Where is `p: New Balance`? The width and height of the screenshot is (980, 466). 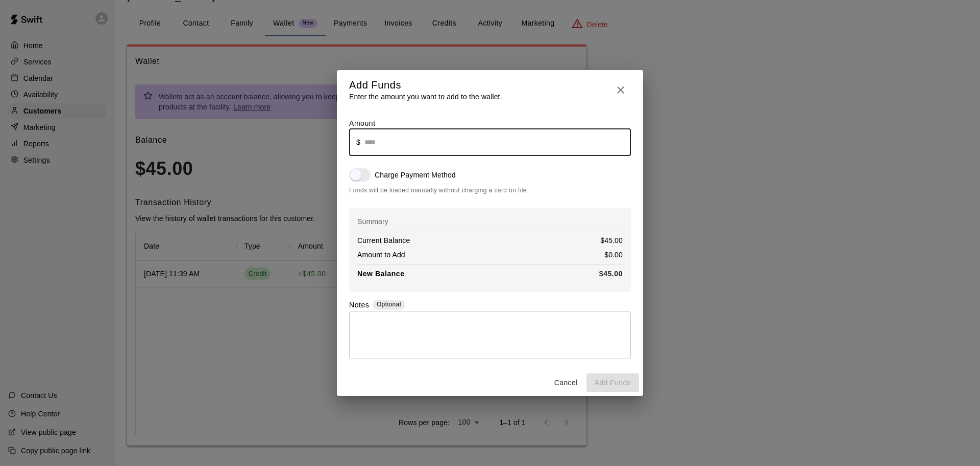 p: New Balance is located at coordinates (381, 274).